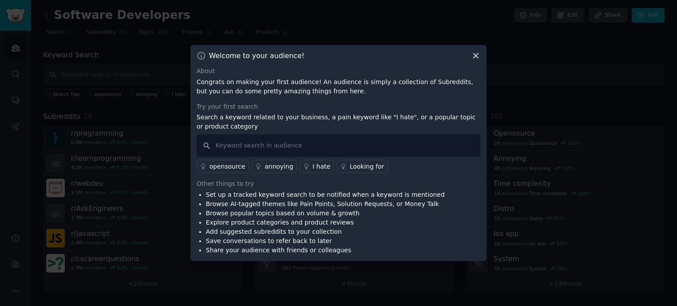 This screenshot has height=306, width=677. Describe the element at coordinates (227, 167) in the screenshot. I see `div: opensource` at that location.